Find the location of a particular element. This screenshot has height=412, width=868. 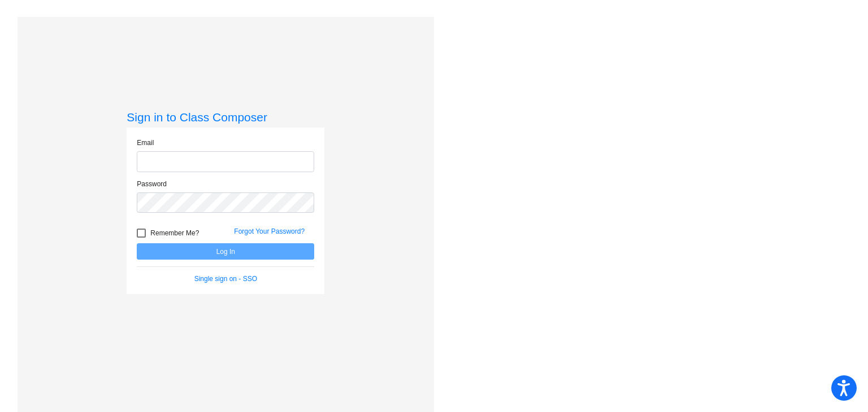

button: Log In is located at coordinates (225, 251).